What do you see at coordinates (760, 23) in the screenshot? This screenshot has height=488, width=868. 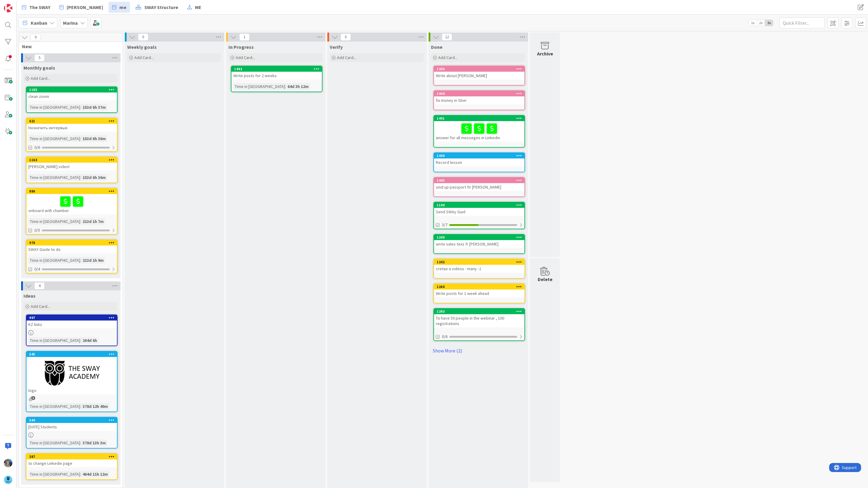 I see `span: 2x` at bounding box center [760, 23].